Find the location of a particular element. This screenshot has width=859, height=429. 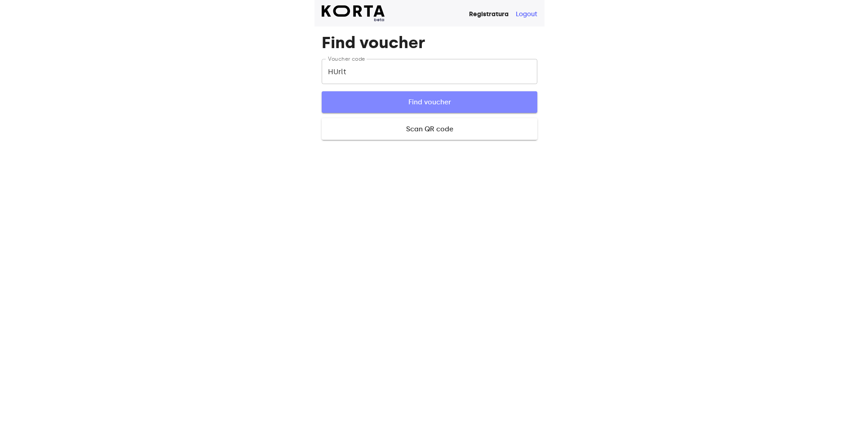

button: Find voucher is located at coordinates (429, 102).